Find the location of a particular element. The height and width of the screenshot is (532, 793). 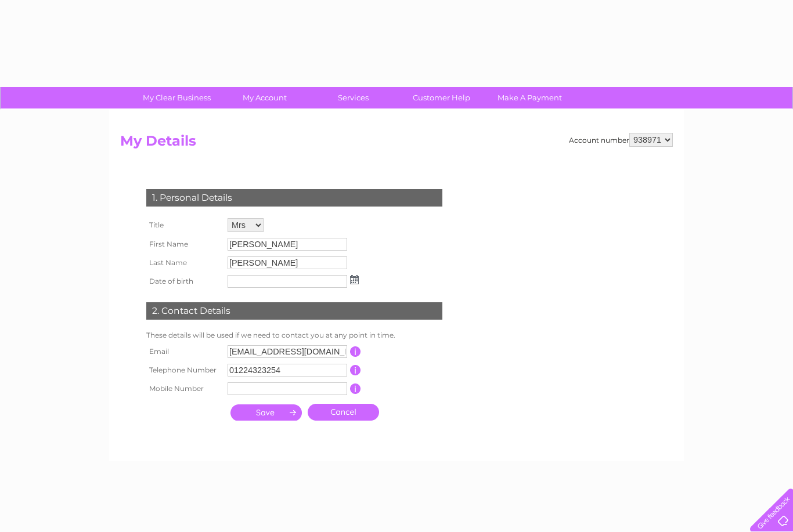

th: Telephone Number is located at coordinates (184, 370).